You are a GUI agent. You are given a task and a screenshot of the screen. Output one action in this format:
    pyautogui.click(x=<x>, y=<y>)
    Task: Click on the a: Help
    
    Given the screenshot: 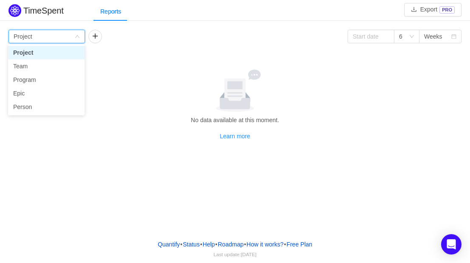 What is the action you would take?
    pyautogui.click(x=209, y=245)
    